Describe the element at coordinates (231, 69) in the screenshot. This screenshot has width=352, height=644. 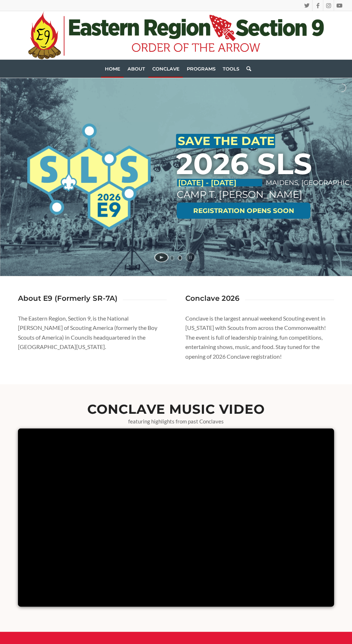
I see `a: Tools` at that location.